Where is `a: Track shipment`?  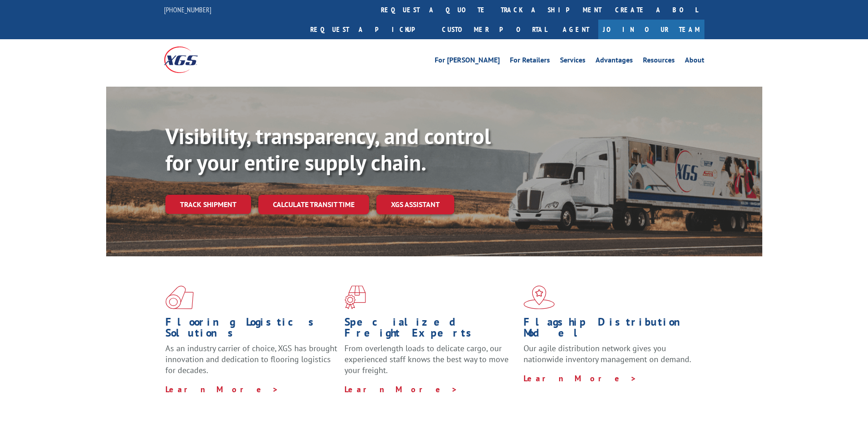 a: Track shipment is located at coordinates (208, 204).